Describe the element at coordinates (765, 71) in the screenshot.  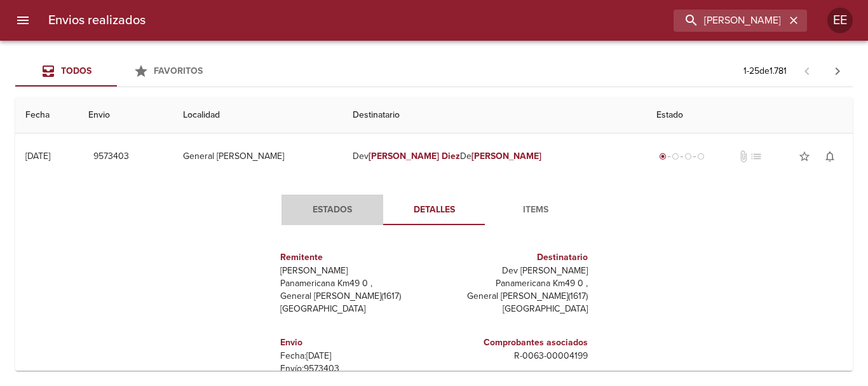
I see `p: 1 - 25 de 1.781` at that location.